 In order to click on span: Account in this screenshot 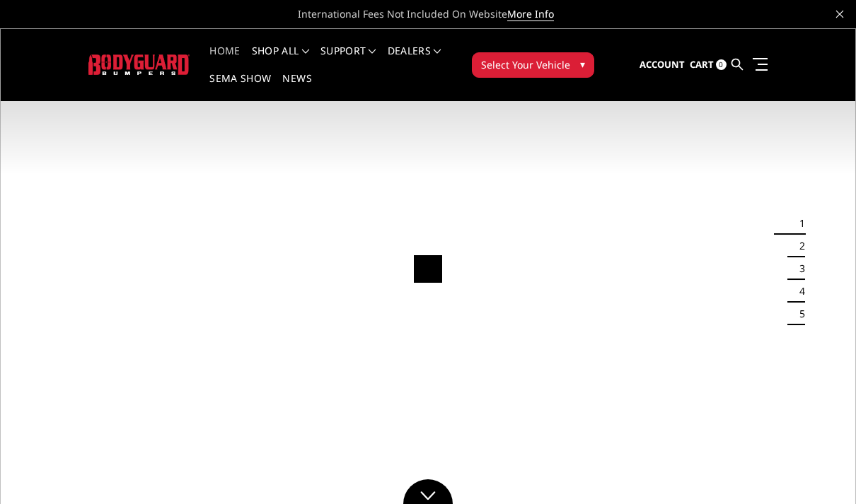, I will do `click(662, 65)`.